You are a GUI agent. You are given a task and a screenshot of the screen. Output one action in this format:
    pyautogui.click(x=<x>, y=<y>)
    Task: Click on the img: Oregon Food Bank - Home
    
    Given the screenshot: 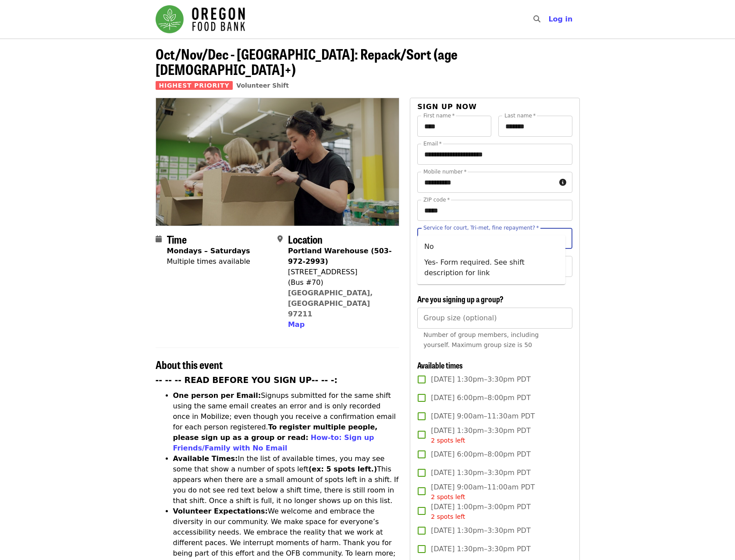 What is the action you would take?
    pyautogui.click(x=200, y=20)
    